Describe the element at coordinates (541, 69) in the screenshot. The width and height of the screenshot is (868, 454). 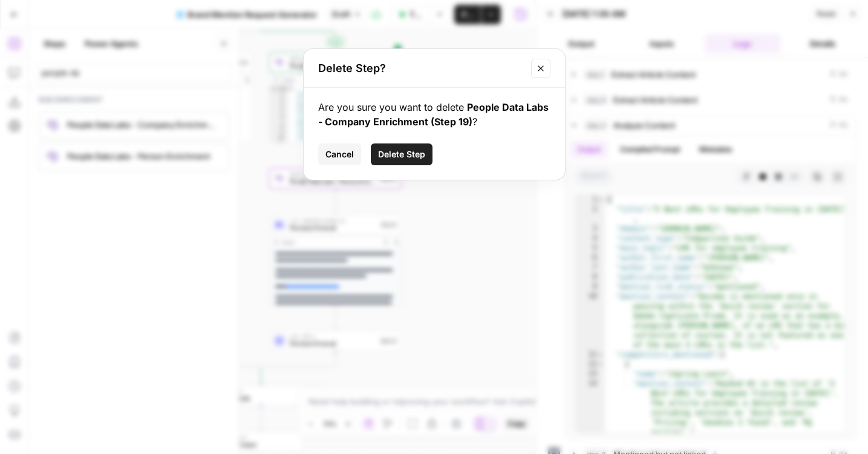
I see `button: Close modal` at that location.